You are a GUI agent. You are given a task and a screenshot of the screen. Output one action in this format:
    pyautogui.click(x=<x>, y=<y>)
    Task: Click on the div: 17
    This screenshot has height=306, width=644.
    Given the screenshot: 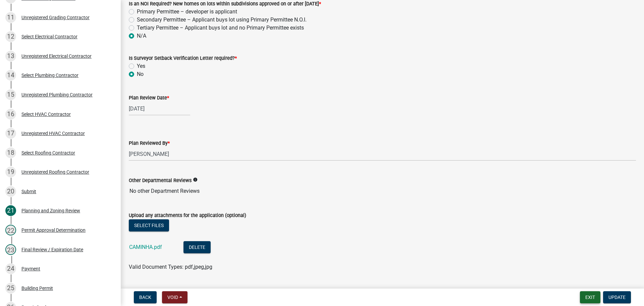 What is the action you would take?
    pyautogui.click(x=11, y=133)
    